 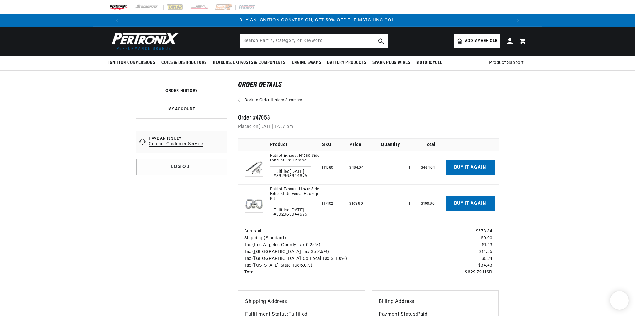 I want to click on summary: Headers, Exhausts & Components, so click(x=249, y=63).